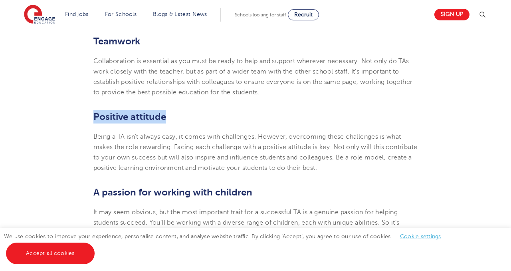 The width and height of the screenshot is (511, 271). I want to click on a: Blogs & Latest News, so click(180, 14).